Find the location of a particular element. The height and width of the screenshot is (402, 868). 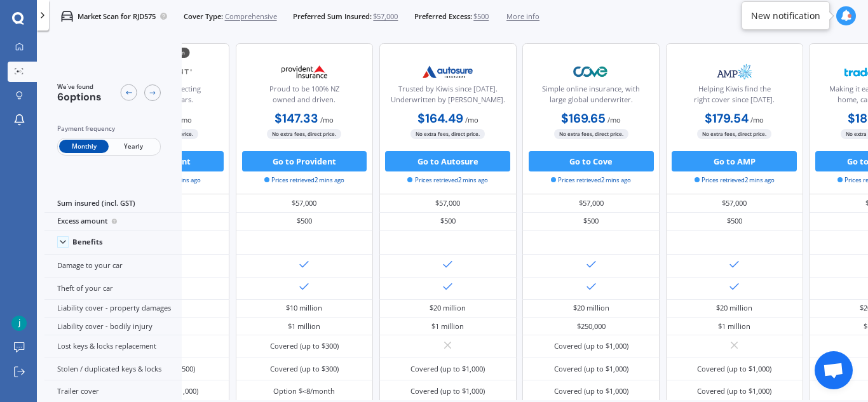

div: New notification is located at coordinates (785, 16).